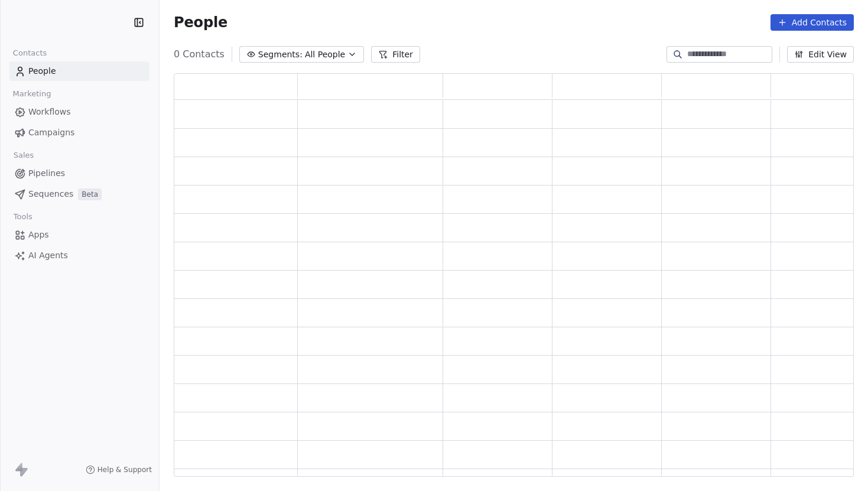 The width and height of the screenshot is (868, 491). I want to click on span: Sales, so click(24, 155).